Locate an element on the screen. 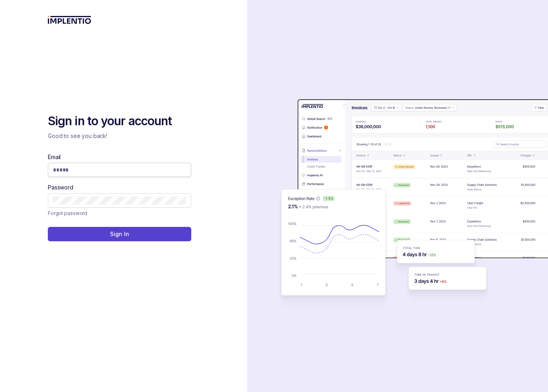  p: Sign In is located at coordinates (119, 234).